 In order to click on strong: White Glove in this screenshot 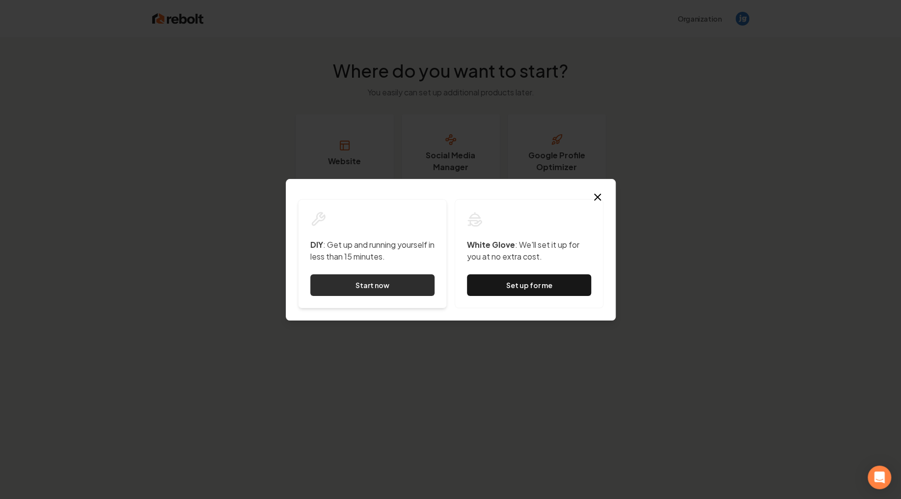, I will do `click(491, 244)`.